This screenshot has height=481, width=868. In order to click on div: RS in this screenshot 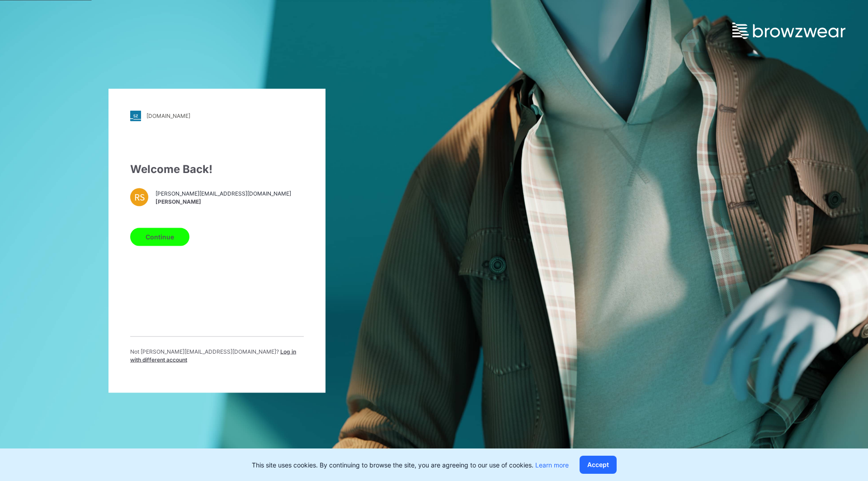, I will do `click(139, 197)`.